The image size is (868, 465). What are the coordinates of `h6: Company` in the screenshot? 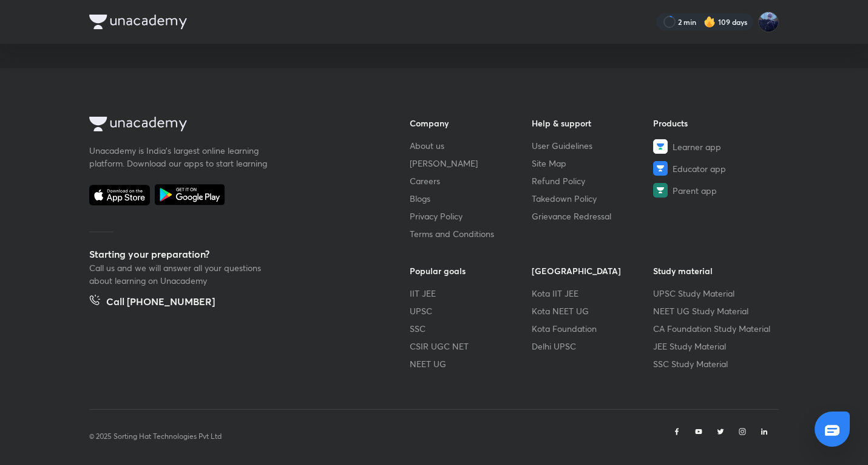 It's located at (470, 123).